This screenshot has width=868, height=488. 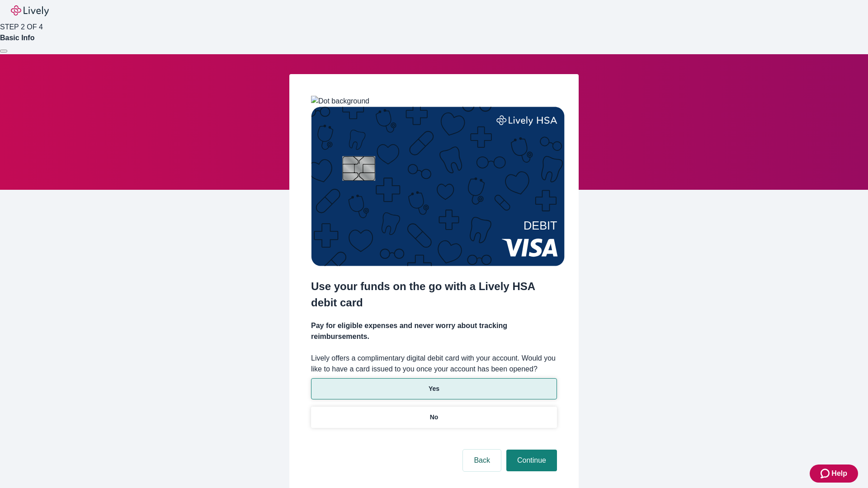 I want to click on button: Continue, so click(x=531, y=460).